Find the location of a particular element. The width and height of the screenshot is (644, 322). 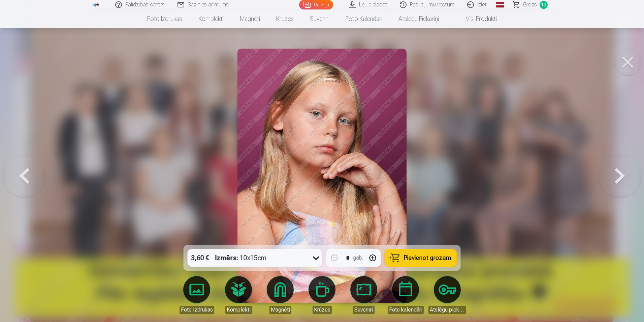

span: Pievienot grozam is located at coordinates (427, 258).